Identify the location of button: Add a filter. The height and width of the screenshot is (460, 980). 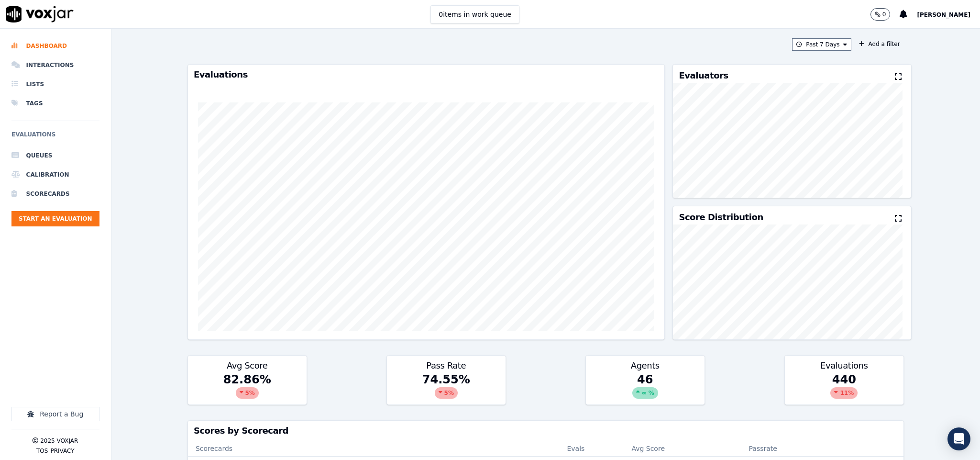
(879, 44).